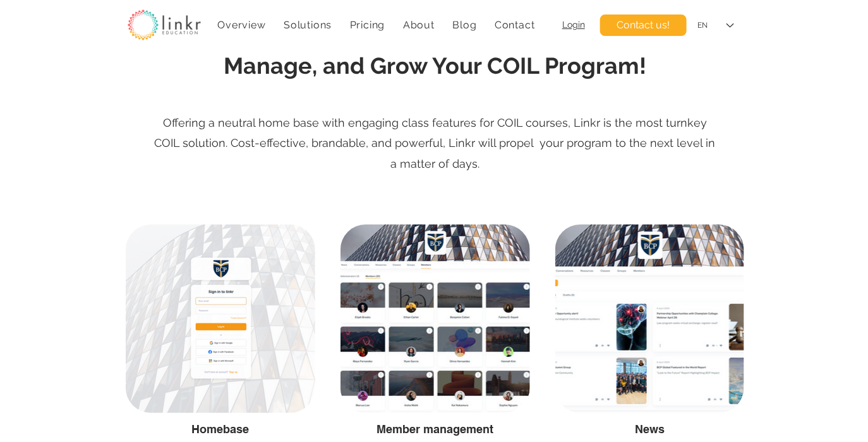  I want to click on div: Language Selector: English, so click(715, 25).